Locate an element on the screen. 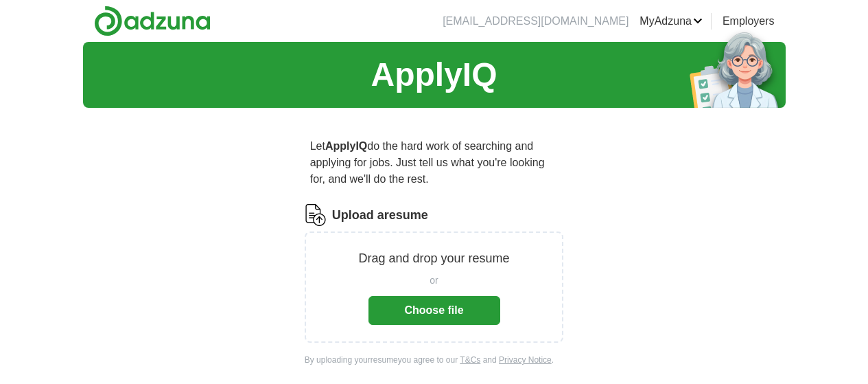  strong: ApplyIQ is located at coordinates (346, 145).